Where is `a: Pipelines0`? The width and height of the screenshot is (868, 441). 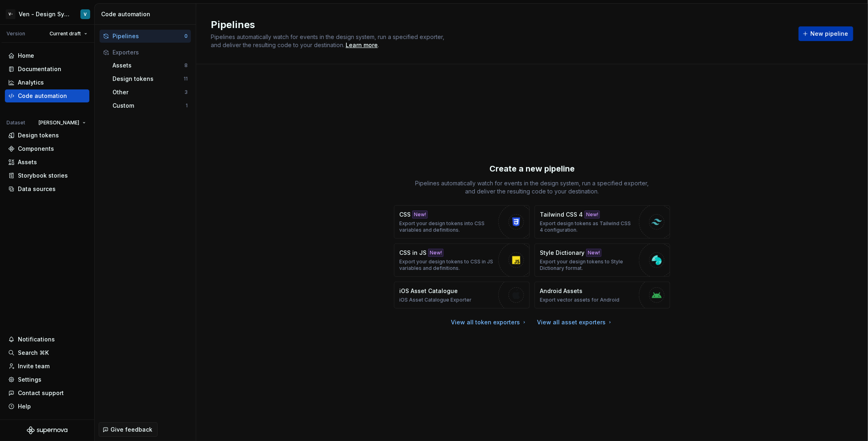
a: Pipelines0 is located at coordinates (145, 36).